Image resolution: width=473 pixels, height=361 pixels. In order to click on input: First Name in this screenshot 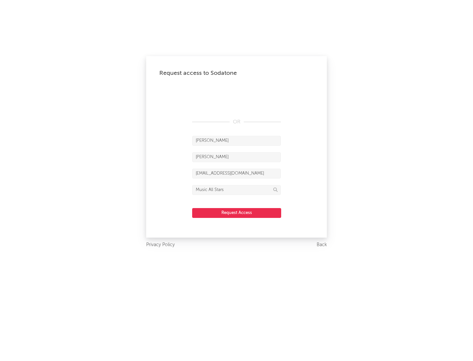, I will do `click(236, 141)`.